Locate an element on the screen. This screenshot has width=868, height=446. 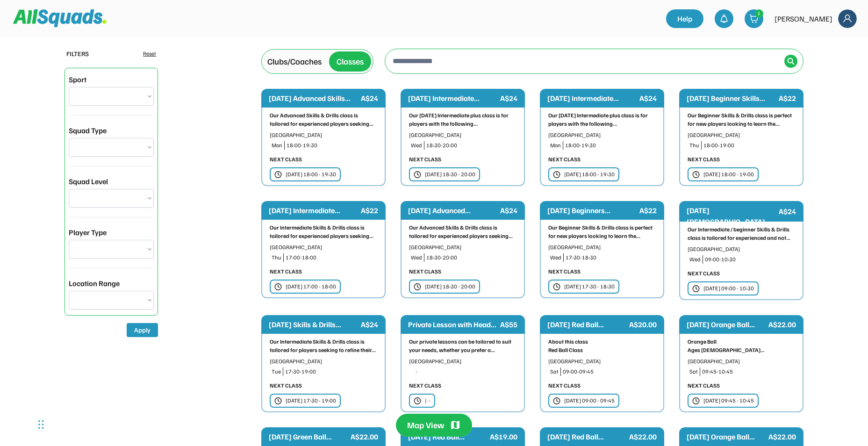
div: 09:45-10:45 is located at coordinates (748, 371).